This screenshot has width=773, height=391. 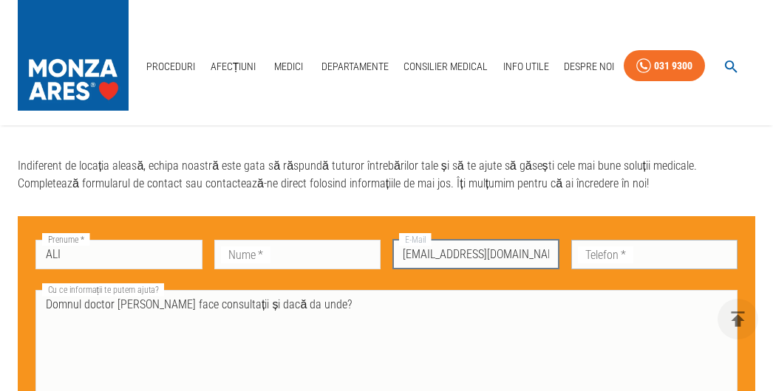 I want to click on label: Prenume, so click(x=66, y=239).